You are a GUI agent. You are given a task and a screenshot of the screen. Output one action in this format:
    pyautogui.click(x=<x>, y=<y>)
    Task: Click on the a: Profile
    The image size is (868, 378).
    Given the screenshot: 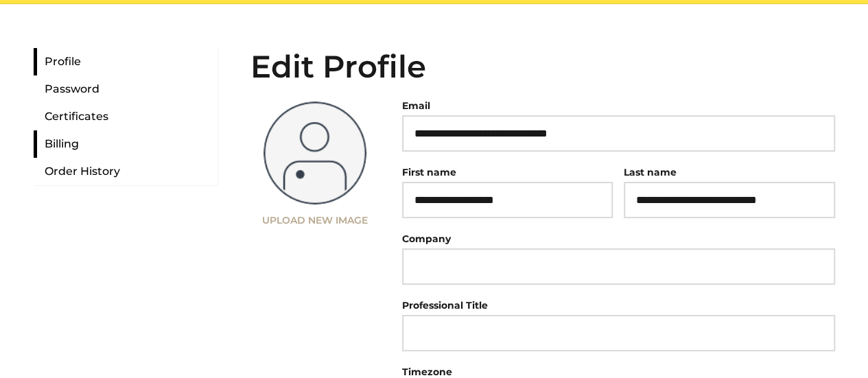 What is the action you would take?
    pyautogui.click(x=125, y=62)
    